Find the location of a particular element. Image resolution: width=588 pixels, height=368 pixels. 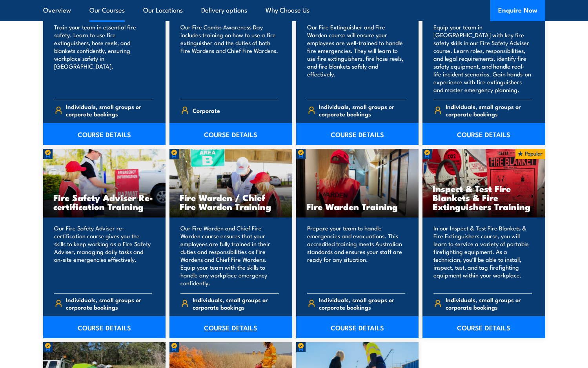

span: Corporate is located at coordinates (206, 110).